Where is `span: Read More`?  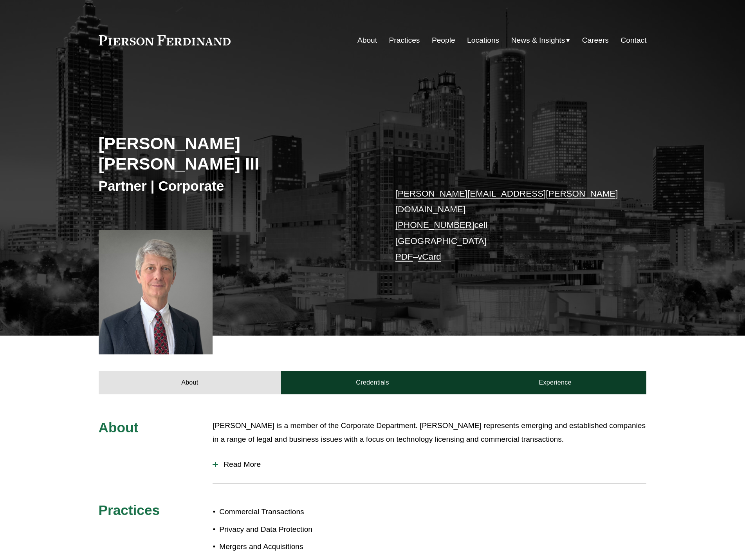
span: Read More is located at coordinates (433, 464).